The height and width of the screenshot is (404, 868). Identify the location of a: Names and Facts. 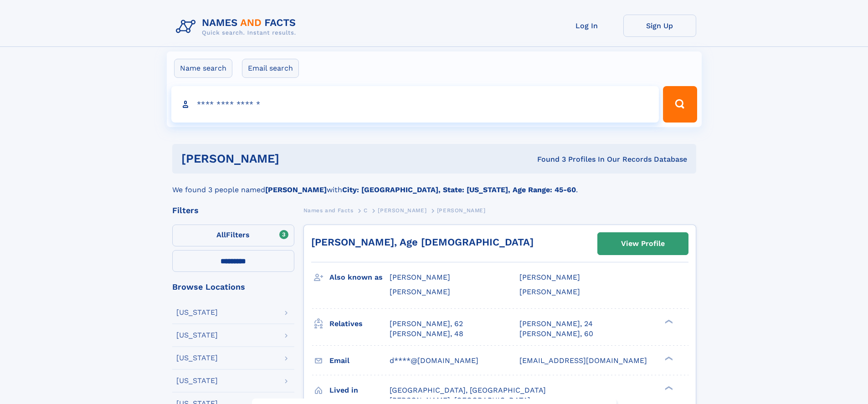
(329, 210).